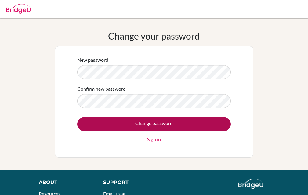 The height and width of the screenshot is (195, 308). I want to click on label: New password, so click(93, 60).